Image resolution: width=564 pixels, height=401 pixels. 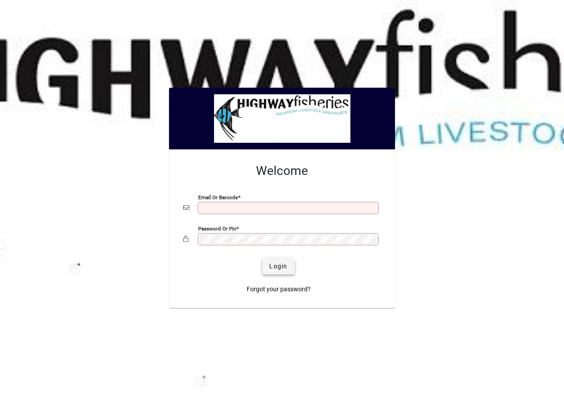 I want to click on mat-label: Password or Pin, so click(x=217, y=228).